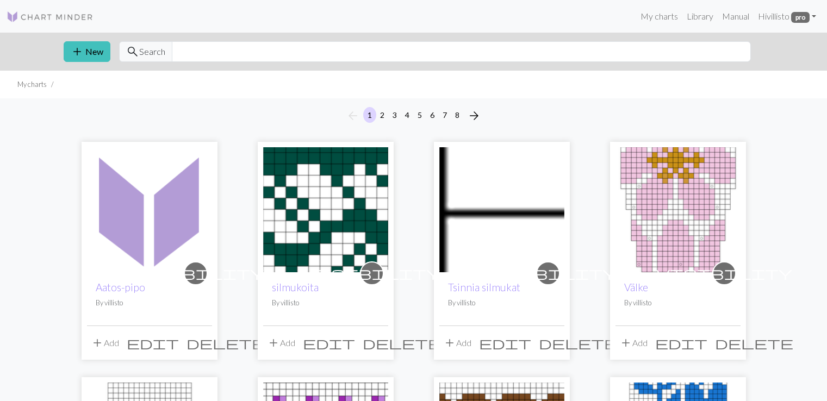 The image size is (827, 401). What do you see at coordinates (474, 116) in the screenshot?
I see `i: Next` at bounding box center [474, 116].